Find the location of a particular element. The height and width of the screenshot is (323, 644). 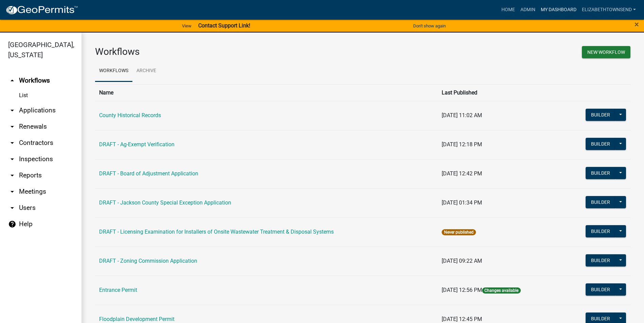

a: ElizabethTownsend is located at coordinates (608, 10).